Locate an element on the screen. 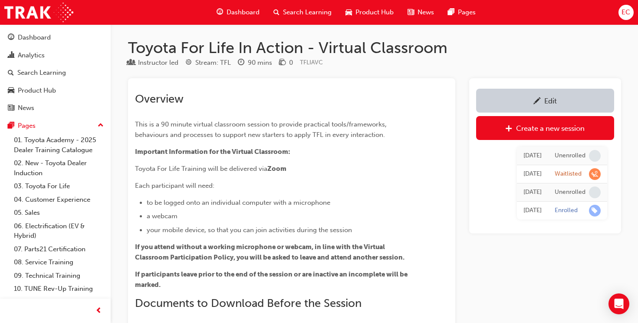 The width and height of the screenshot is (638, 323). div: Wed Jun 18 2025 09:09:20 GMT+1000 (Australian Eastern Standard Time) is located at coordinates (533, 192).